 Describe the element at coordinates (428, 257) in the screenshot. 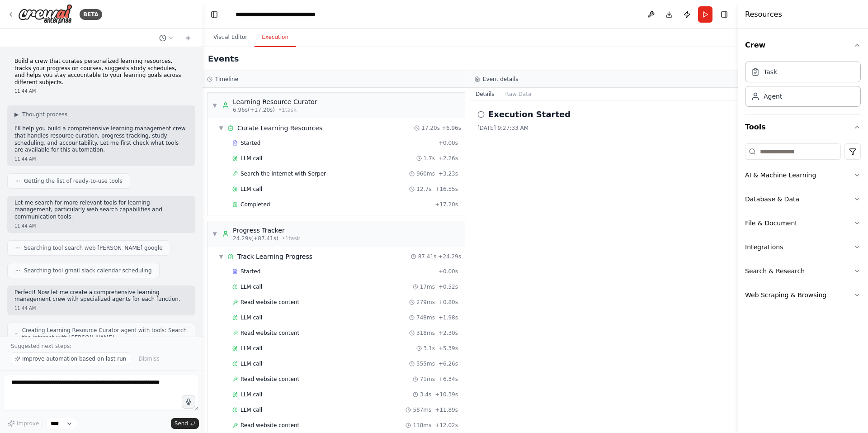

I see `span: 87.41s` at that location.